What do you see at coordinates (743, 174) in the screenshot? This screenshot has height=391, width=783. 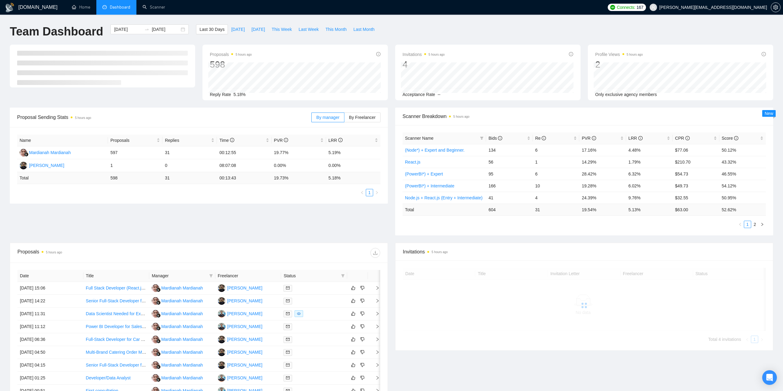 I see `td: 46.55%` at bounding box center [743, 174].